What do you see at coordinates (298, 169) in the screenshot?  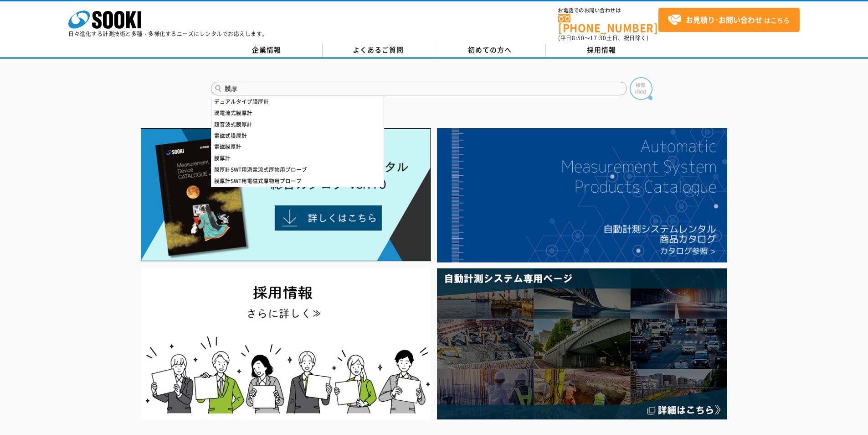 I see `div: 膜厚計SWT用渦電流式厚物用プローブ` at bounding box center [298, 169].